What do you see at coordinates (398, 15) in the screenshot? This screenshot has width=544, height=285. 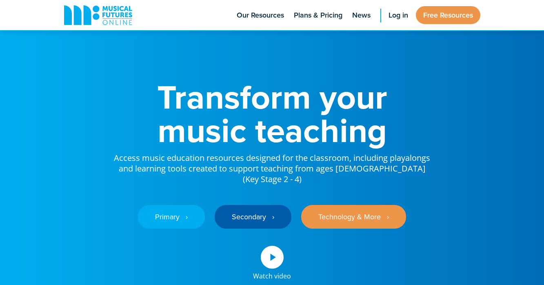 I see `span: Log in` at bounding box center [398, 15].